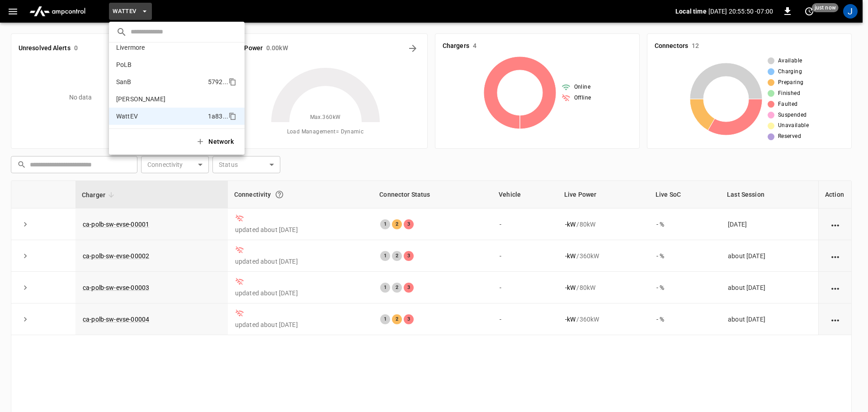 The image size is (868, 412). What do you see at coordinates (124, 65) in the screenshot?
I see `p: PoLB` at bounding box center [124, 65].